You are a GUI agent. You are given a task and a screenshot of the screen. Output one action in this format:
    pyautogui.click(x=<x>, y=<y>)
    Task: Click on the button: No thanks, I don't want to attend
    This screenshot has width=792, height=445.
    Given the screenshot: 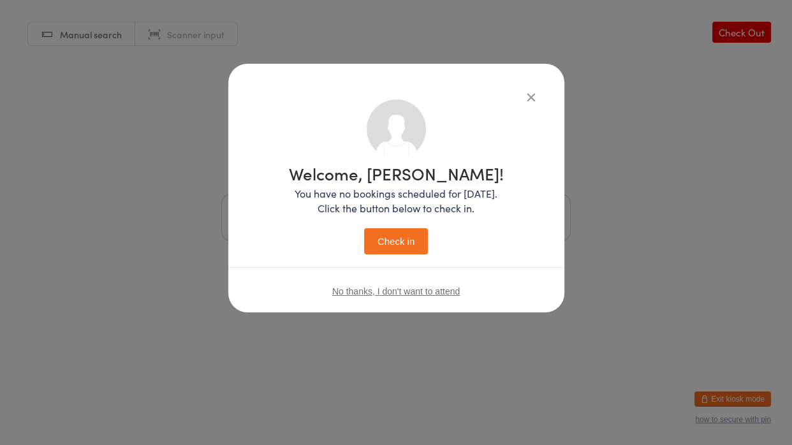 What is the action you would take?
    pyautogui.click(x=396, y=292)
    